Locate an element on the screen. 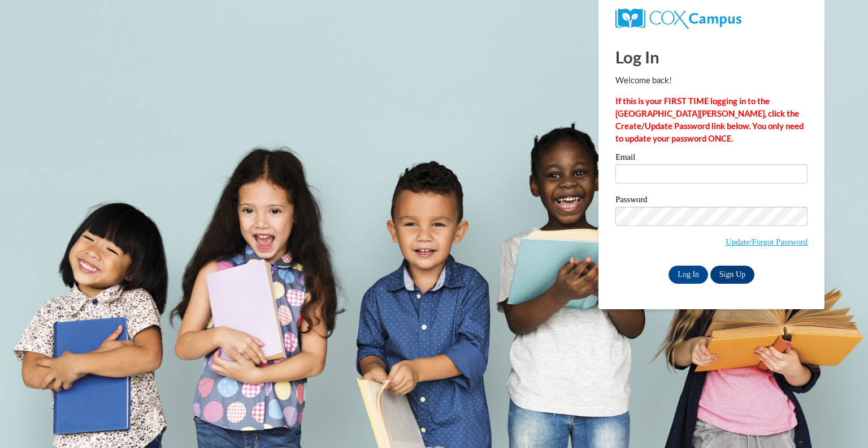  a: Update/Forgot Password is located at coordinates (766, 241).